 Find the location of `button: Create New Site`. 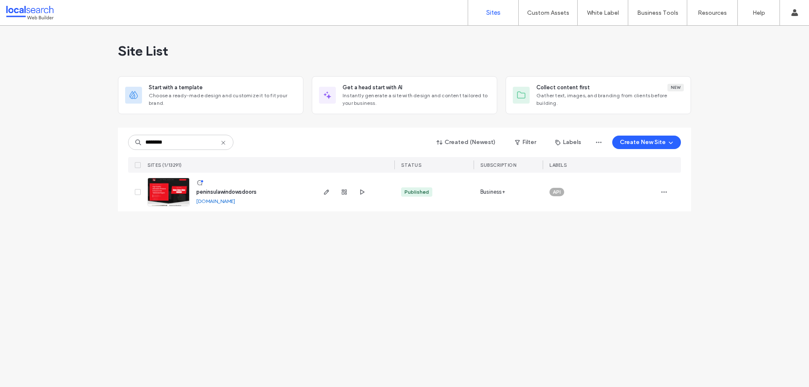

button: Create New Site is located at coordinates (646, 142).